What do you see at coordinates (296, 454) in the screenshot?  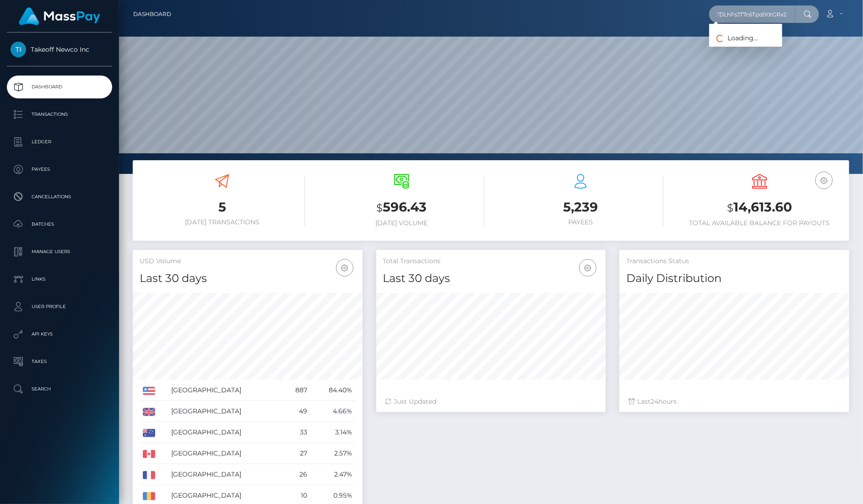 I see `td: 27` at bounding box center [296, 454].